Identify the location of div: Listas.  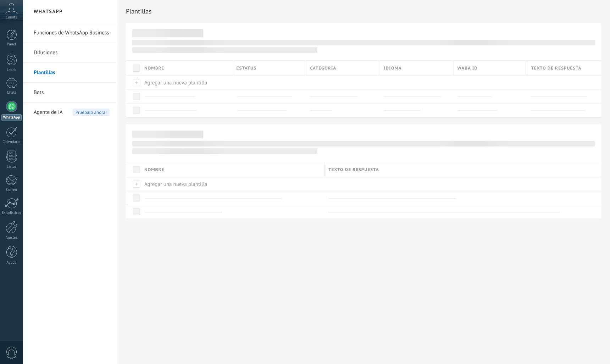
(12, 167).